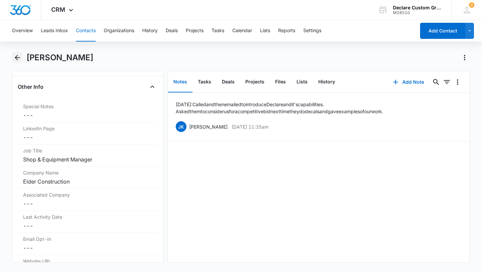 The width and height of the screenshot is (482, 272). Describe the element at coordinates (465, 58) in the screenshot. I see `button: Actions` at that location.